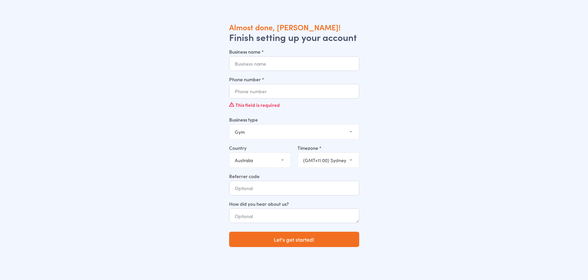  Describe the element at coordinates (294, 79) in the screenshot. I see `label: Phone number *` at that location.